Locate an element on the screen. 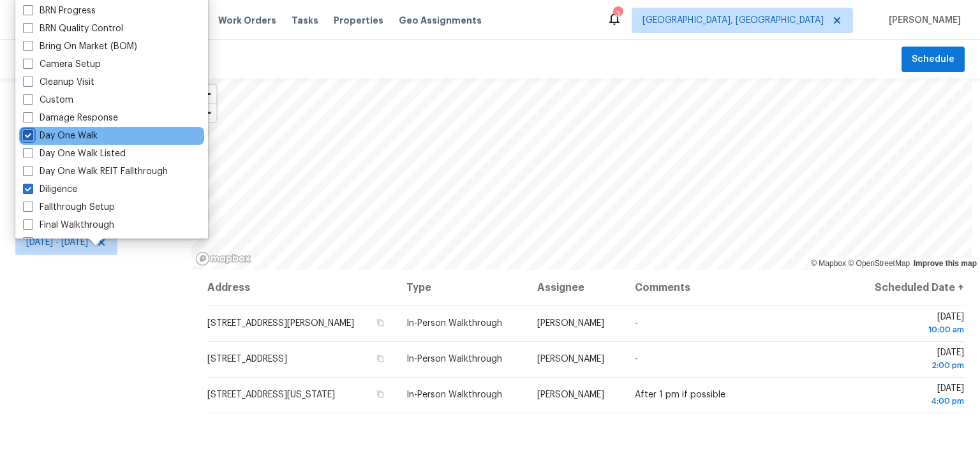 The width and height of the screenshot is (980, 465). span: Geo Assignments is located at coordinates (441, 20).